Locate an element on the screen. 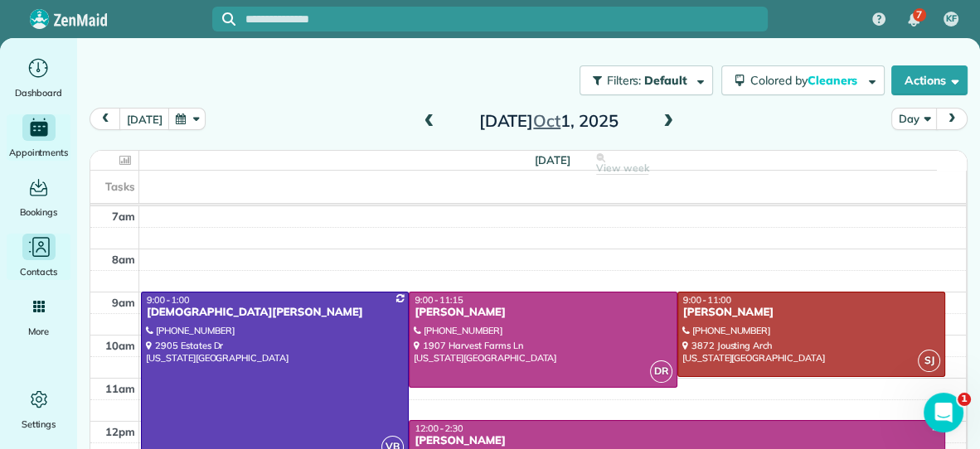  span: 1 is located at coordinates (964, 400).